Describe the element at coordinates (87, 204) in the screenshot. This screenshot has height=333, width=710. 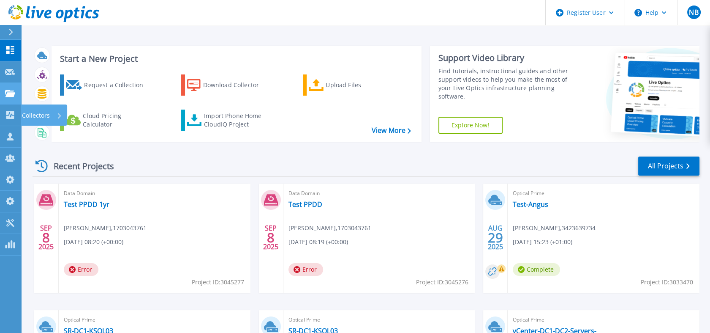
I see `a: Test PPDD 1yr` at that location.